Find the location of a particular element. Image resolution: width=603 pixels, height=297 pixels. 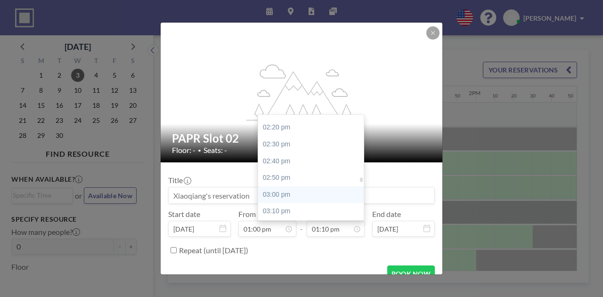

div: 03:00 pm is located at coordinates (313, 195).